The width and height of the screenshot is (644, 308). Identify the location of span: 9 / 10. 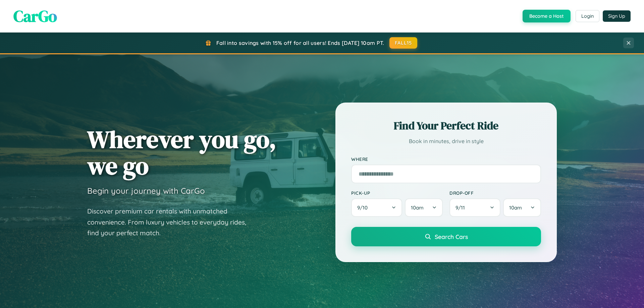
(364, 208).